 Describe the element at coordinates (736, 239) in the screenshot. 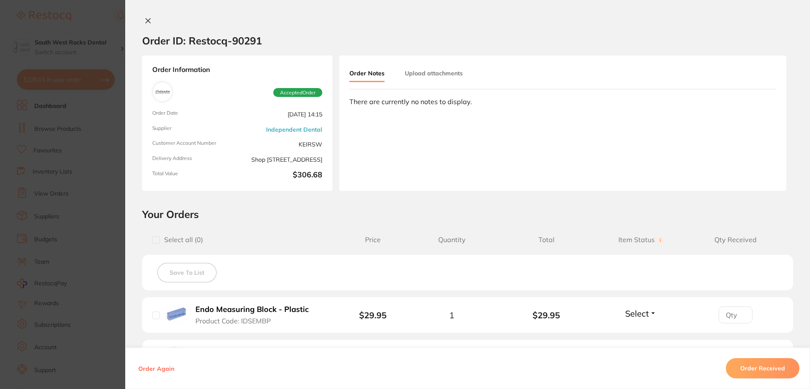

I see `span: Qty Received` at that location.